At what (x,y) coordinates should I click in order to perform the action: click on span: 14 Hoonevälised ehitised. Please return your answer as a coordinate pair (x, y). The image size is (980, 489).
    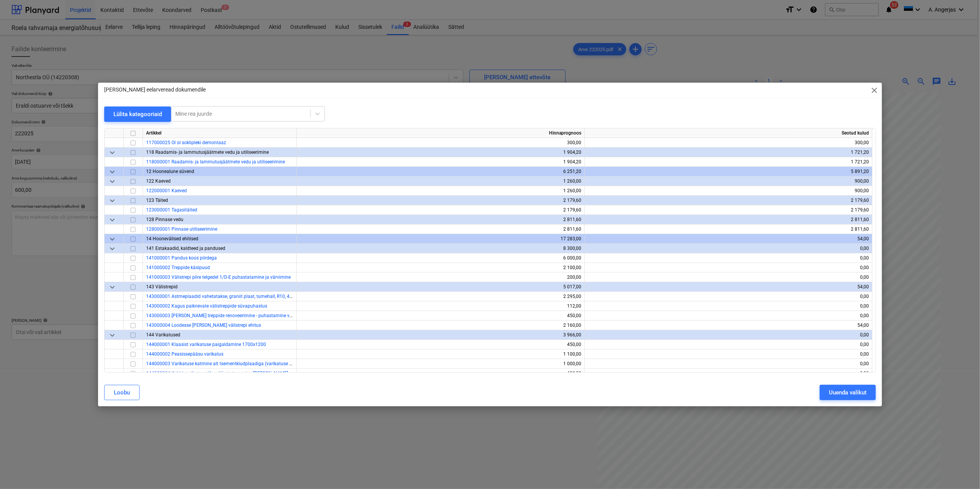
    Looking at the image, I should click on (172, 239).